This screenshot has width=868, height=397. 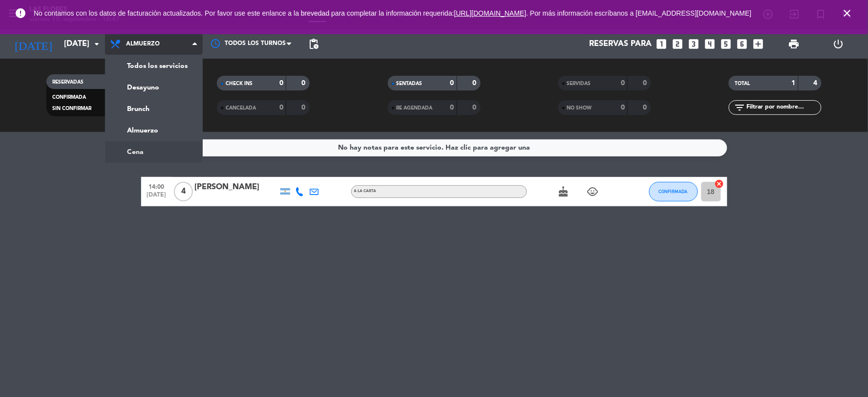 I want to click on span: TOTAL, so click(x=742, y=83).